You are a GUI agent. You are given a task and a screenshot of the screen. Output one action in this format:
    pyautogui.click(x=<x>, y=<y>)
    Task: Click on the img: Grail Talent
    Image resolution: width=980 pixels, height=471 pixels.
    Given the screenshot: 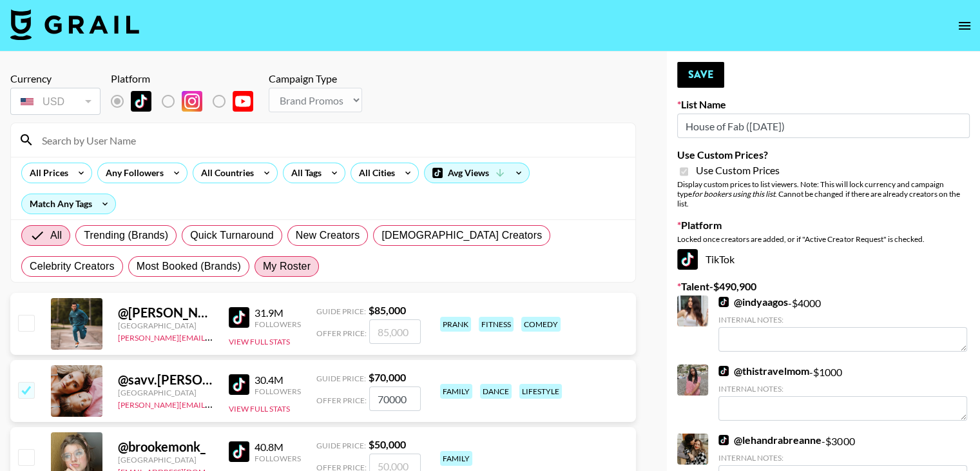 What is the action you would take?
    pyautogui.click(x=75, y=25)
    